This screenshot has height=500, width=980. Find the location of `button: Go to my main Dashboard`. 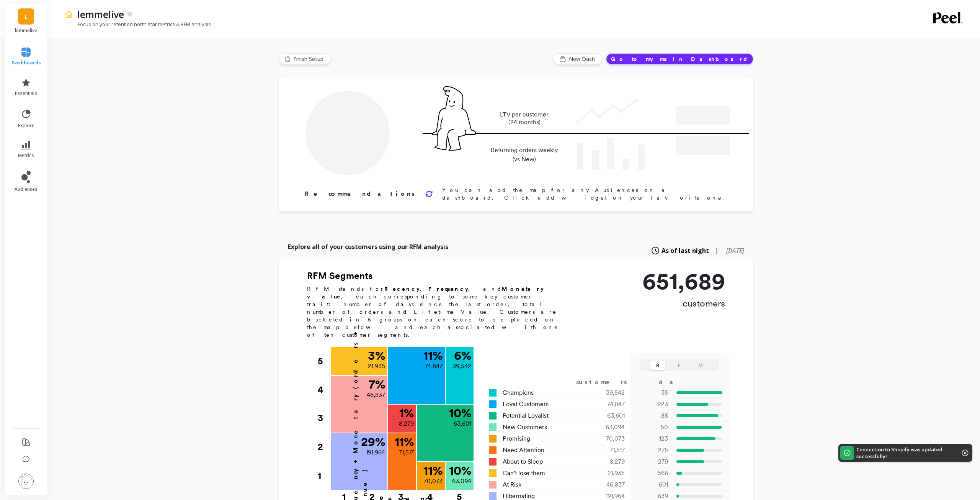

button: Go to my main Dashboard is located at coordinates (680, 59).